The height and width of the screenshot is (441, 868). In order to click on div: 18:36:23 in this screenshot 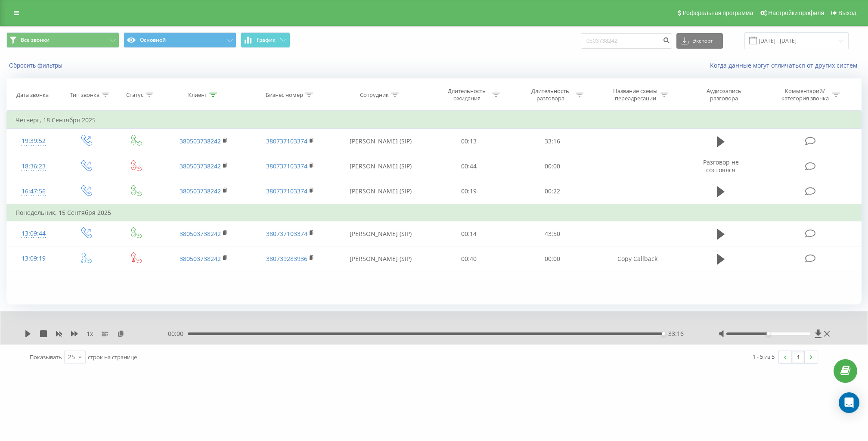, I will do `click(34, 166)`.